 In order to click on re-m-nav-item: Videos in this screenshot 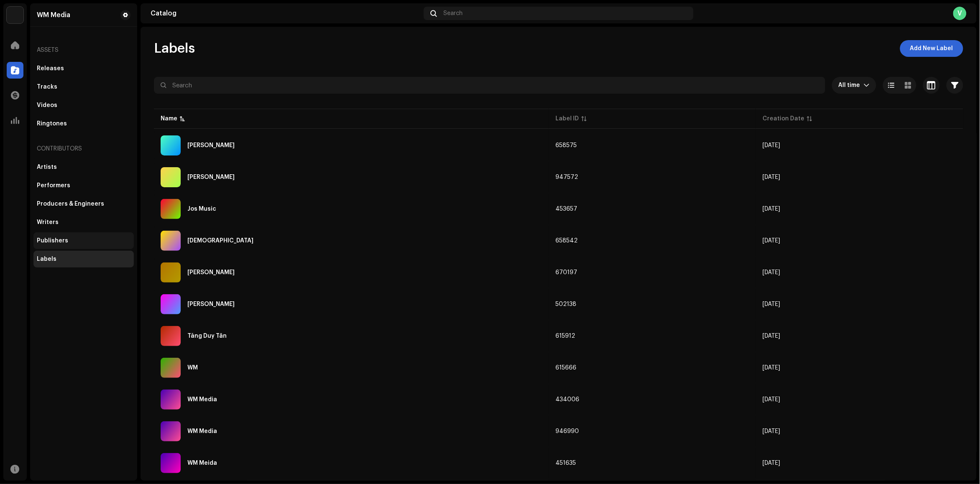, I will do `click(84, 106)`.